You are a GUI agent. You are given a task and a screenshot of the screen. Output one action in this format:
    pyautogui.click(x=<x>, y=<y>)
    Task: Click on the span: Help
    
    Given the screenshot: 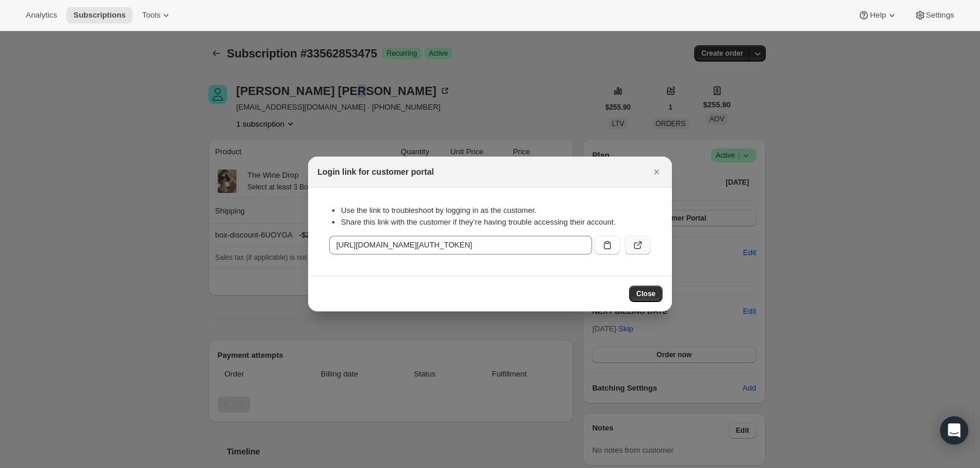 What is the action you would take?
    pyautogui.click(x=878, y=15)
    